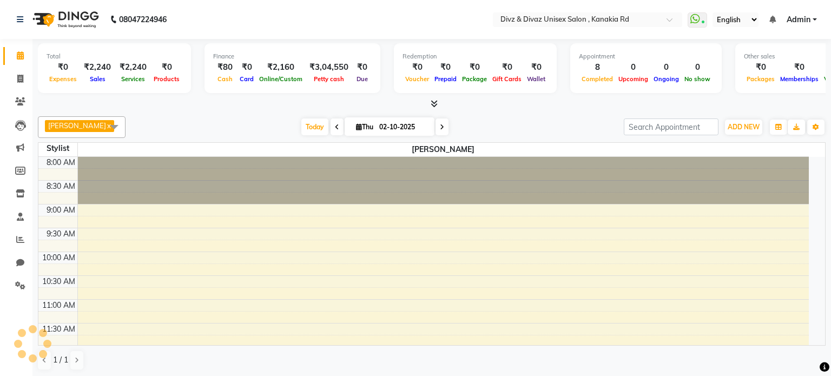  What do you see at coordinates (646, 56) in the screenshot?
I see `div: Appointment` at bounding box center [646, 56].